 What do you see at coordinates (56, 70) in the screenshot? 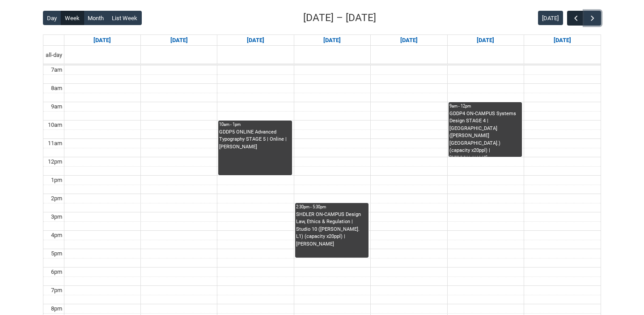
I see `div: 7am` at bounding box center [56, 70].